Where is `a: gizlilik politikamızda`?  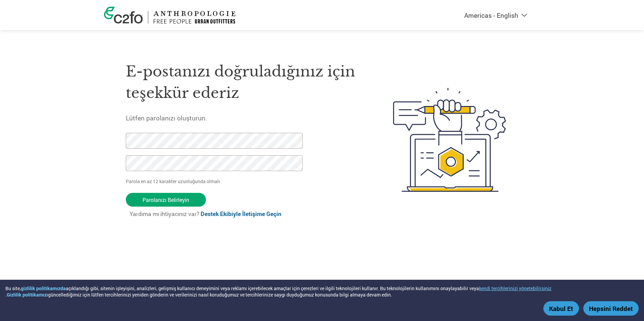 a: gizlilik politikamızda is located at coordinates (43, 288).